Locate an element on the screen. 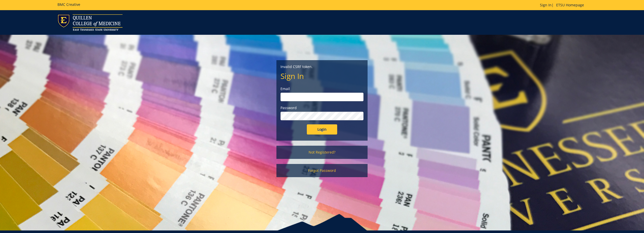 This screenshot has width=644, height=233. label: Password is located at coordinates (322, 107).